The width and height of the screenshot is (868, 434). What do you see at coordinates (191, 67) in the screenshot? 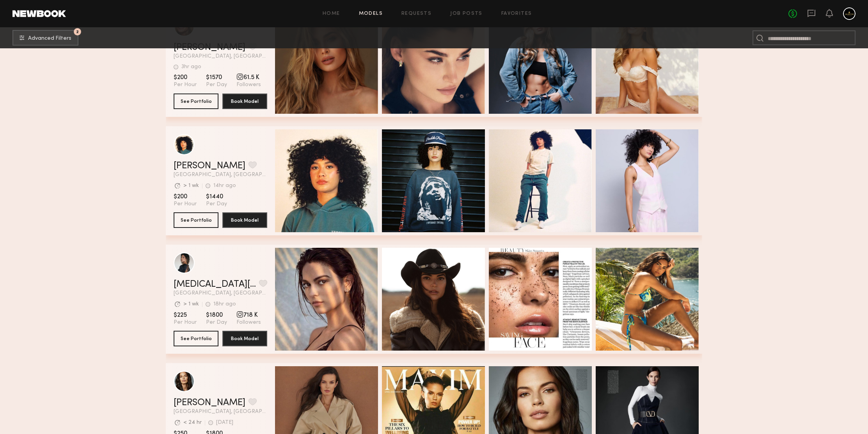
I see `div: 3hr ago` at bounding box center [191, 67].